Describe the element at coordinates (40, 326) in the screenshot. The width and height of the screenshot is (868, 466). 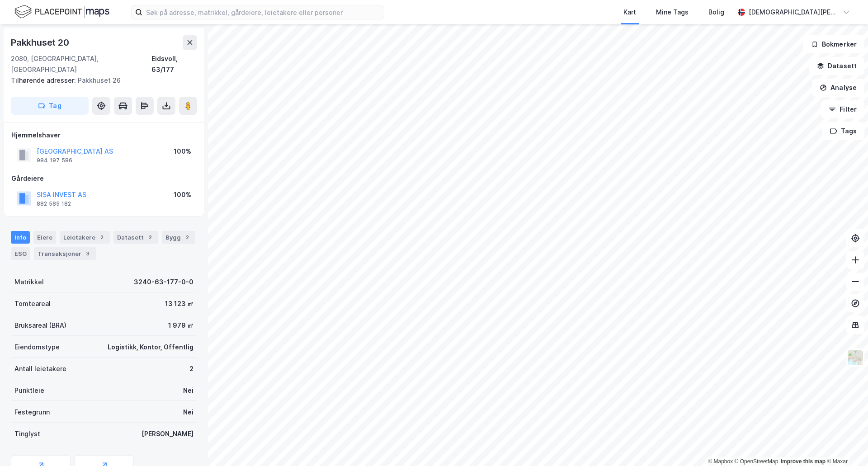
I see `div: Bruksareal (BRA)` at that location.